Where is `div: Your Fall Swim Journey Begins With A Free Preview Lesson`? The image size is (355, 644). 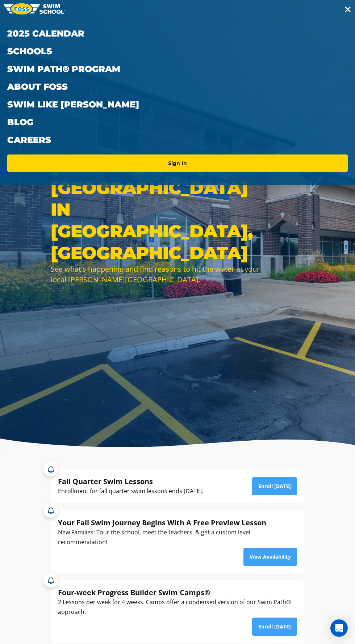
div: Your Fall Swim Journey Begins With A Free Preview Lesson is located at coordinates (177, 522).